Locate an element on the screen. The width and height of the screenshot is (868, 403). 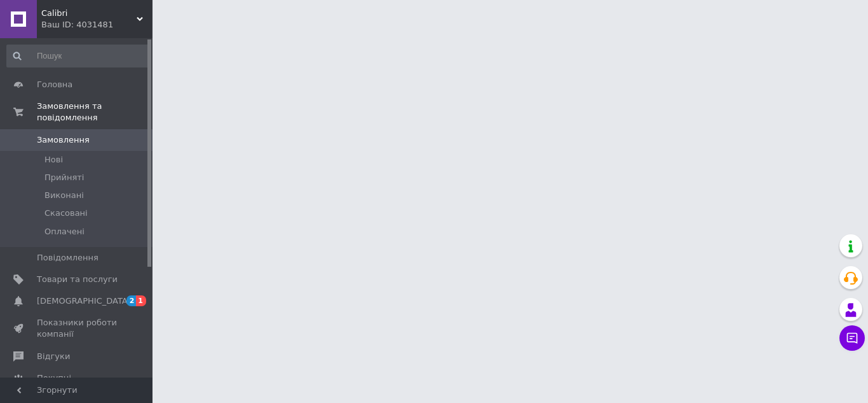
span: Оплачені is located at coordinates (64, 232).